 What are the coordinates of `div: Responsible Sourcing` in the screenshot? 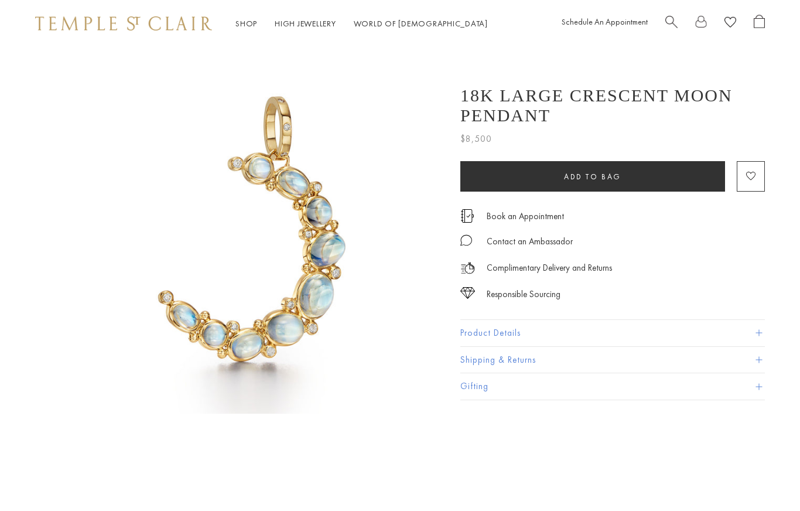 It's located at (524, 294).